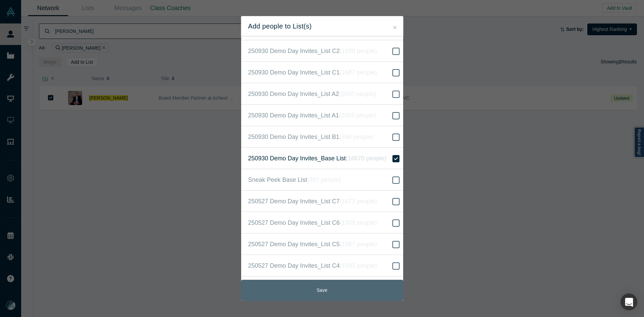 The height and width of the screenshot is (317, 644). Describe the element at coordinates (313, 51) in the screenshot. I see `span: 250930 Demo Day Invites_List C2` at that location.